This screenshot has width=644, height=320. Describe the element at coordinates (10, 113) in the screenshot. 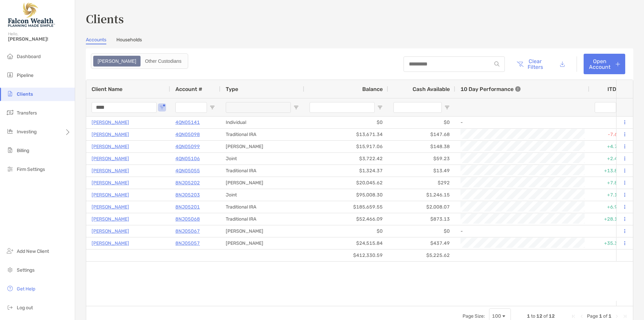

I see `img: transfers icon` at that location.